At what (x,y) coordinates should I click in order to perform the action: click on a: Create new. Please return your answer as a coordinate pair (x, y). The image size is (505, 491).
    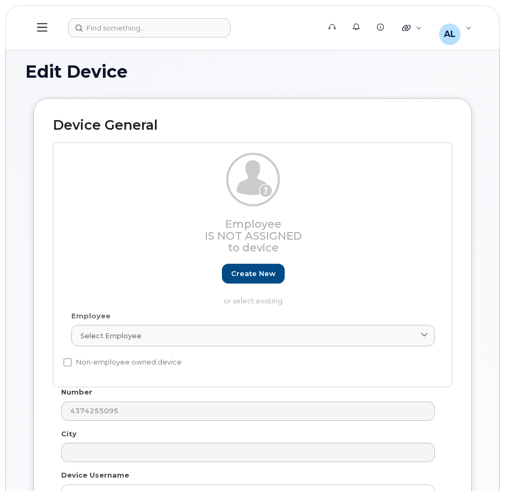
    Looking at the image, I should click on (253, 274).